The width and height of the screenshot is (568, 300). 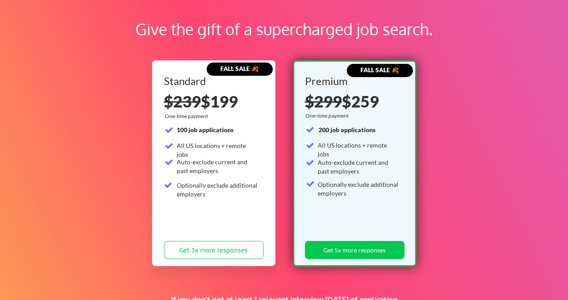 What do you see at coordinates (353, 101) in the screenshot?
I see `div: $259` at bounding box center [353, 101].